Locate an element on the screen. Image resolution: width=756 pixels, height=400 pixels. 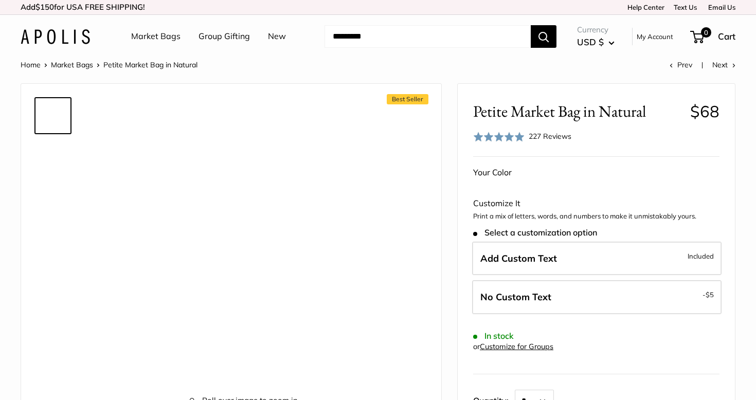
a: description_Spacious inner area with room for everything. is located at coordinates (53, 280).